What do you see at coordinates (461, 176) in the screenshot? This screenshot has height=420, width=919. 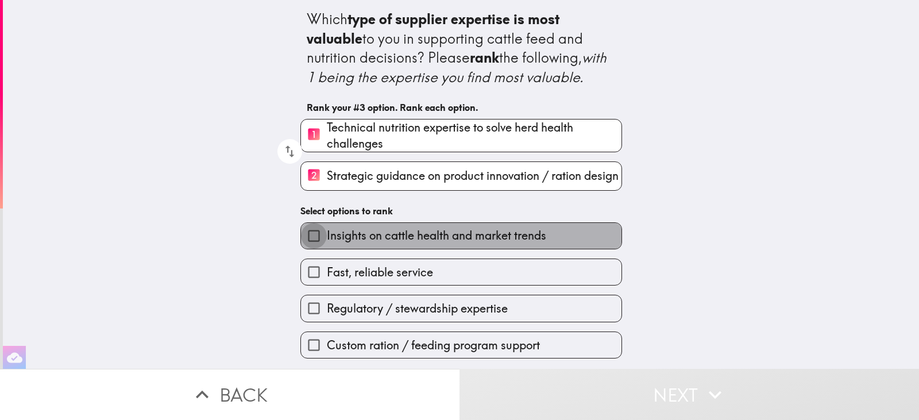 I see `button: 2Strategic guidance on product innovation / ration design` at bounding box center [461, 176].